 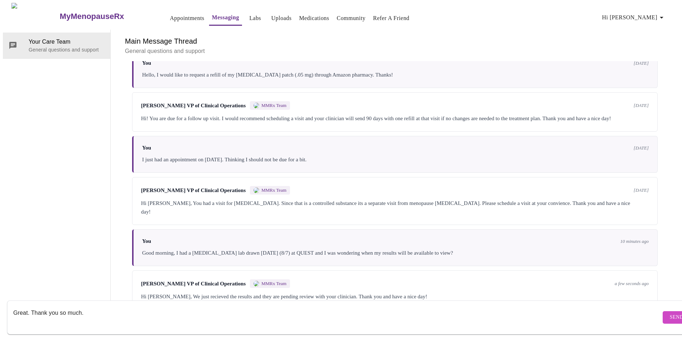 What do you see at coordinates (391, 18) in the screenshot?
I see `a: Refer a Friend` at bounding box center [391, 18].